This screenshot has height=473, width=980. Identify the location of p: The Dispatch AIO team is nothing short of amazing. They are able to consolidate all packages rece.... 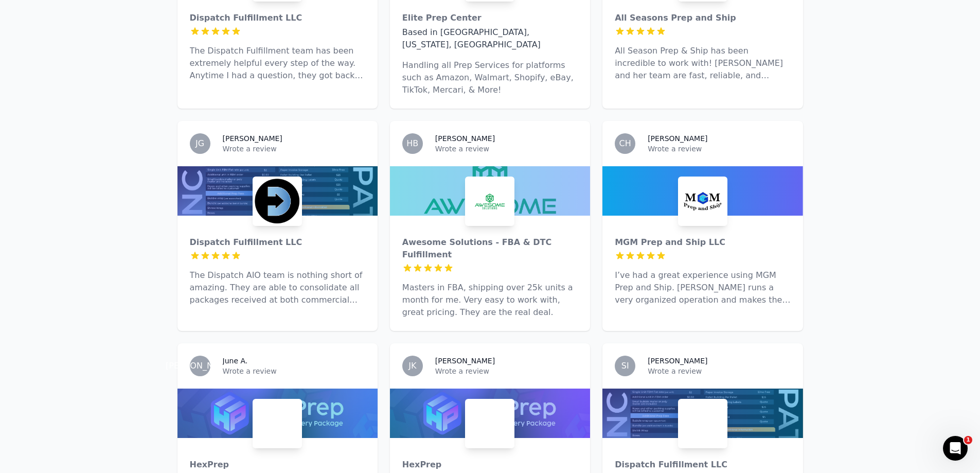
(278, 288).